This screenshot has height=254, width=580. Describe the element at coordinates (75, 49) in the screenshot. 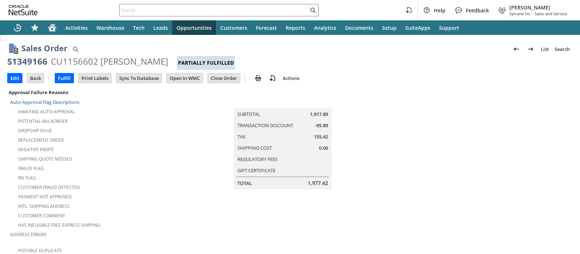

I see `img: Quick Find` at that location.